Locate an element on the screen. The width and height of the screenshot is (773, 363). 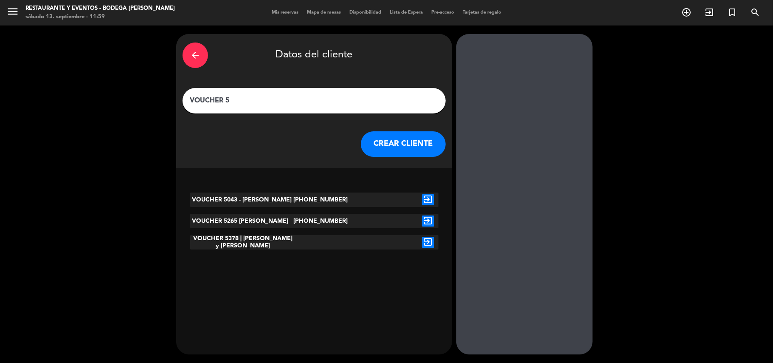
span: Pre-acceso is located at coordinates (443, 12).